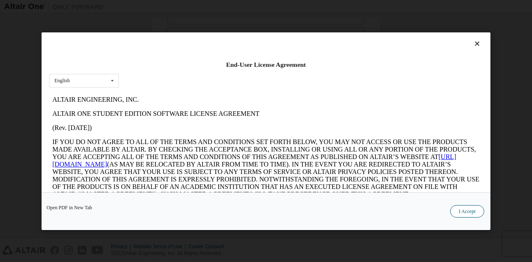  I want to click on p: This Altair One Student Edition Software License Agreement (“Agreement”) is between Altair Engine..., so click(217, 127).